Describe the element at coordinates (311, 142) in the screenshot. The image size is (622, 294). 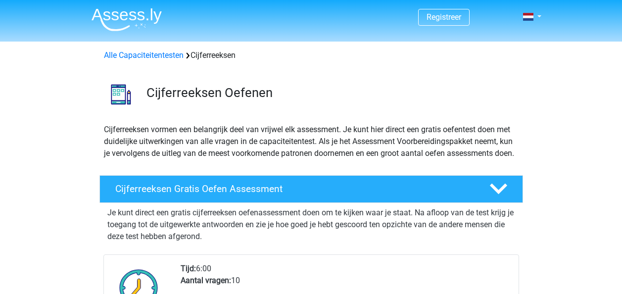
I see `p: Cijferreeksen vormen een belangrijk deel van vrijwel elk assessment. Je kunt hier direct een grat...` at that location.